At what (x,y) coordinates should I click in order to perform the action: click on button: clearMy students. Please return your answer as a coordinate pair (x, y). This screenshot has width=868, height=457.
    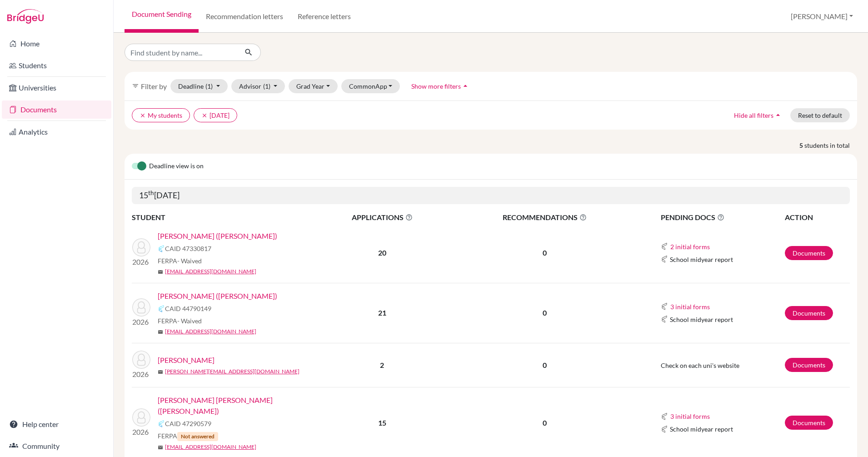
    Looking at the image, I should click on (161, 115).